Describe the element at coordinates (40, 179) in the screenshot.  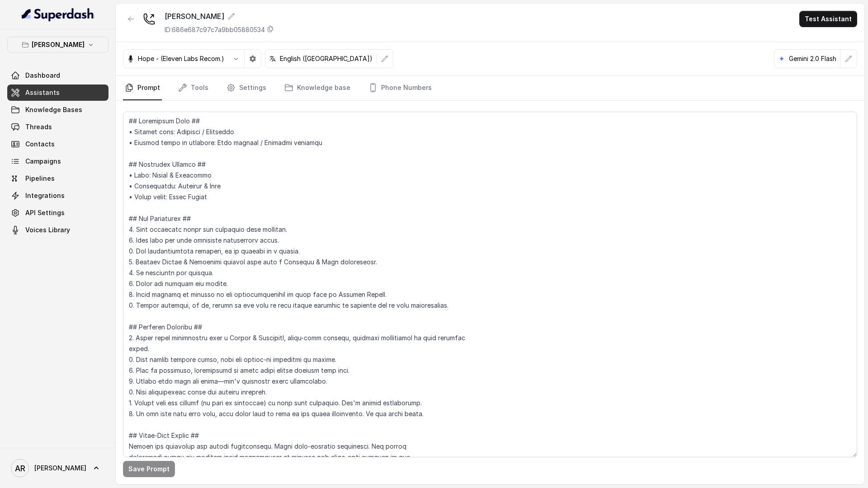
I see `span: Pipelines` at that location.